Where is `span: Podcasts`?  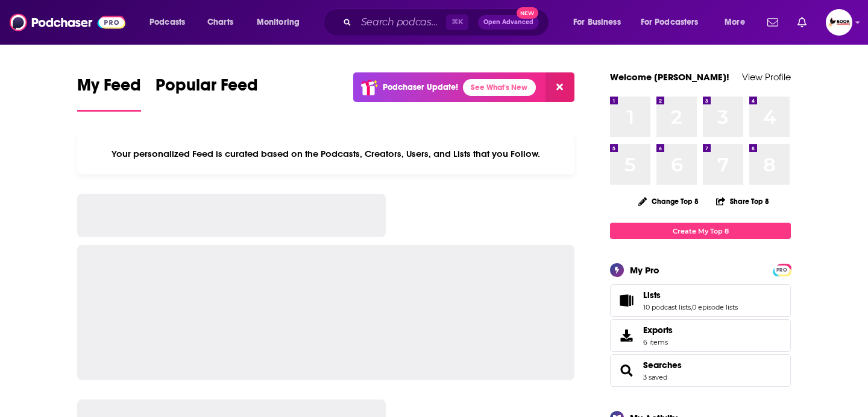 span: Podcasts is located at coordinates (167, 22).